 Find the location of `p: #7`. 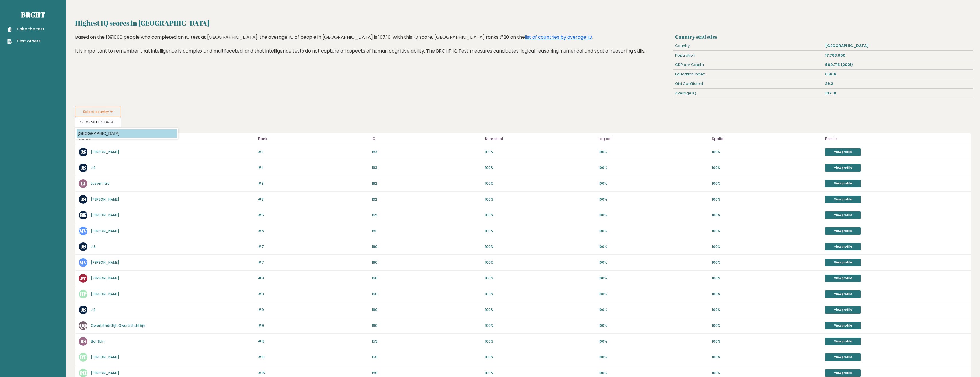

p: #7 is located at coordinates (313, 262).